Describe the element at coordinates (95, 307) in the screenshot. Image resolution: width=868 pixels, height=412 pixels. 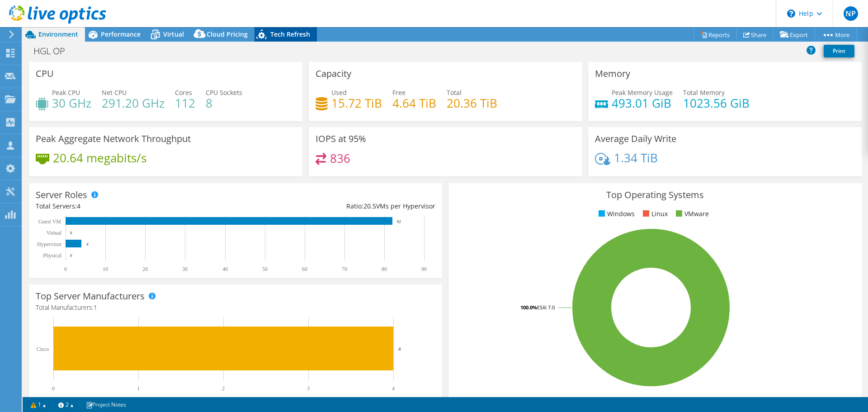
I see `span: 1` at that location.